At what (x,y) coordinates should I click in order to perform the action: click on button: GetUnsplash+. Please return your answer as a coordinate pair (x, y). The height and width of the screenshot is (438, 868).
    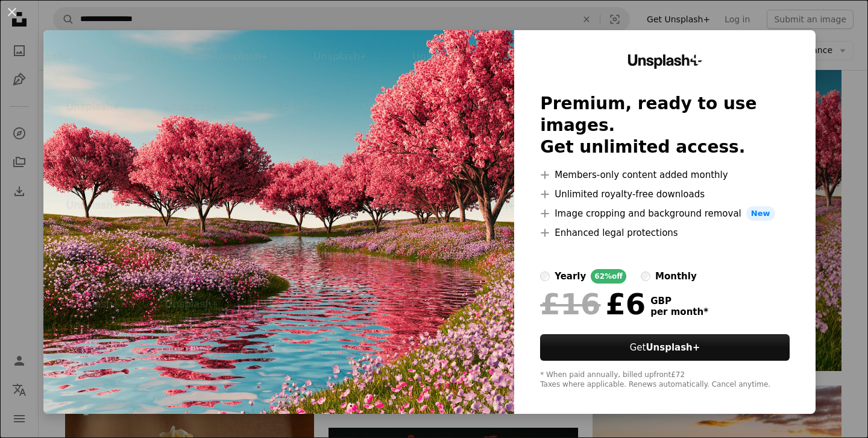
    Looking at the image, I should click on (665, 348).